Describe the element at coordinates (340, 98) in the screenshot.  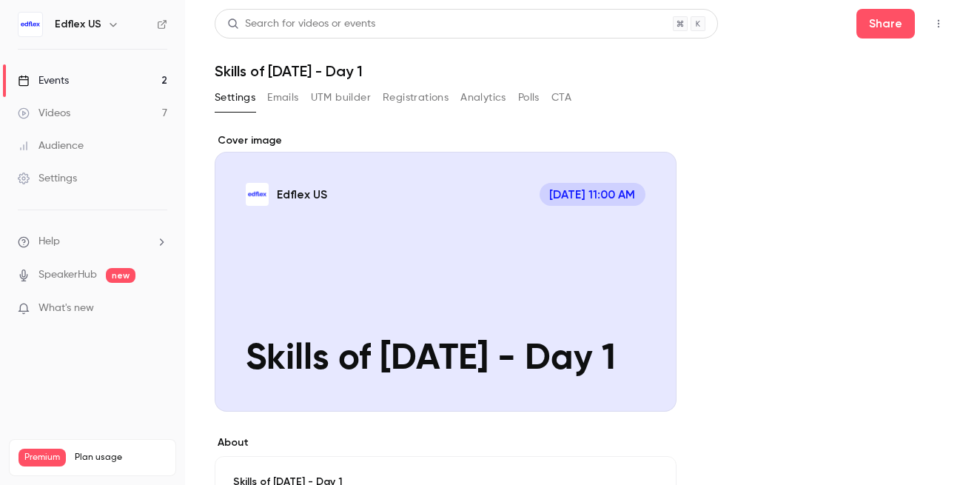
I see `button: UTM builder` at that location.